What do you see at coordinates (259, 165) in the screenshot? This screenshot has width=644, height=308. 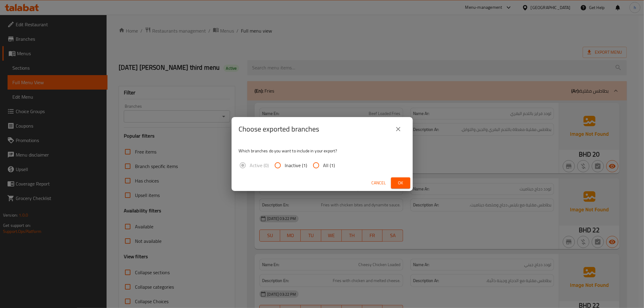 I see `span: Active (0)` at bounding box center [259, 165].